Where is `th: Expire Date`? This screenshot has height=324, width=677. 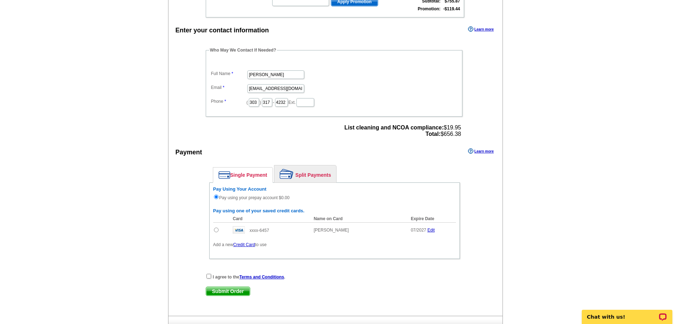 th: Expire Date is located at coordinates (431, 218).